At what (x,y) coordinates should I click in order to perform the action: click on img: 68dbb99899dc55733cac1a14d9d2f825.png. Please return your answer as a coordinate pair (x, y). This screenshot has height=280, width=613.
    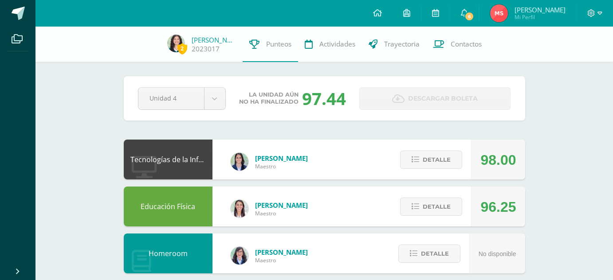
    Looking at the image, I should click on (240, 209).